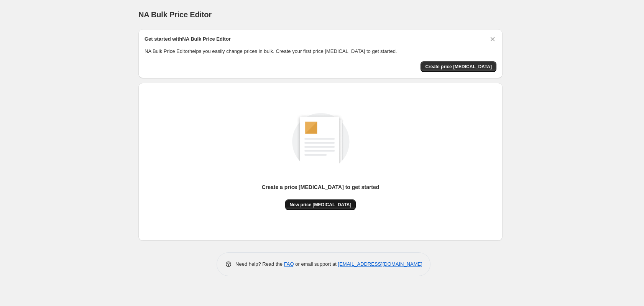 The width and height of the screenshot is (644, 306). I want to click on a: FAQ, so click(289, 264).